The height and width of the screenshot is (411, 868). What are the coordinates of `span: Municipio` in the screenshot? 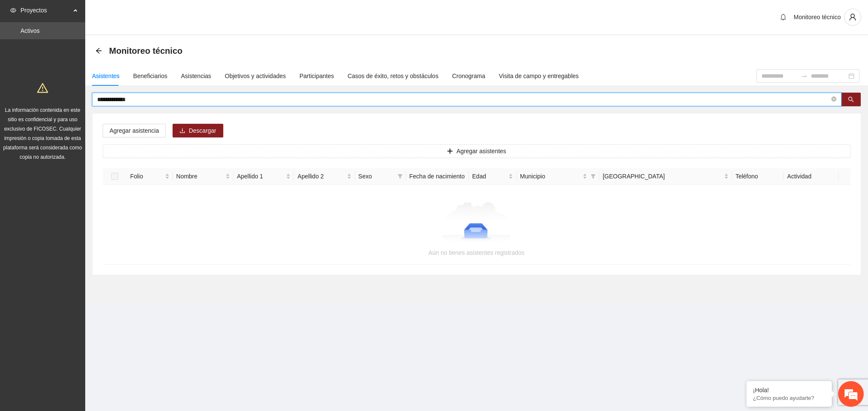 It's located at (550, 176).